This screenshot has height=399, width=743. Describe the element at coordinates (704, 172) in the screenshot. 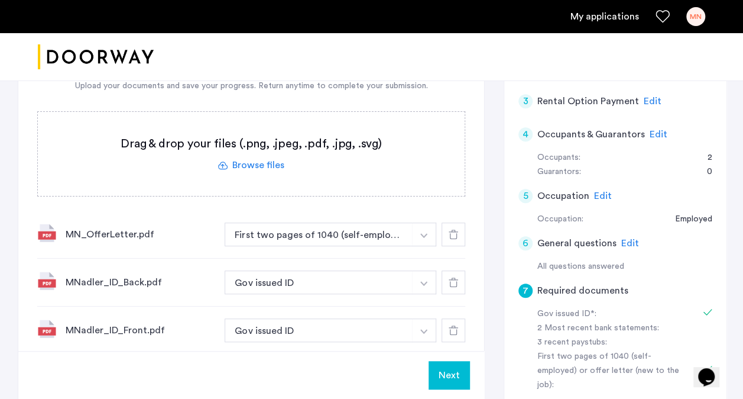

I see `div: 0` at that location.